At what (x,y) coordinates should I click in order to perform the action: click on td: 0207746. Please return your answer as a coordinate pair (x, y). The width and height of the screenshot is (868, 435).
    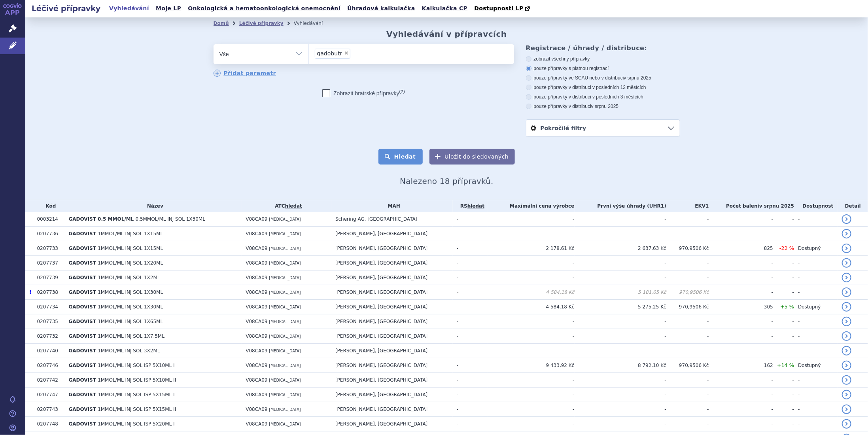
    Looking at the image, I should click on (49, 365).